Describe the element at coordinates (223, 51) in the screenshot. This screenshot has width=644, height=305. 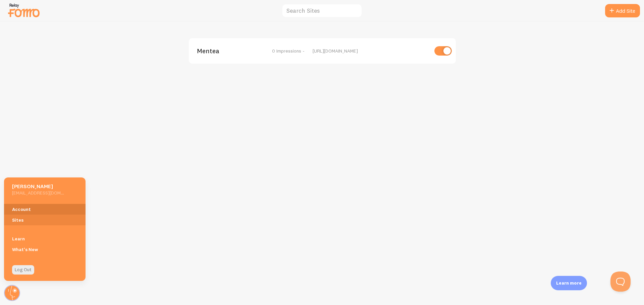
I see `span: Mentea` at that location.